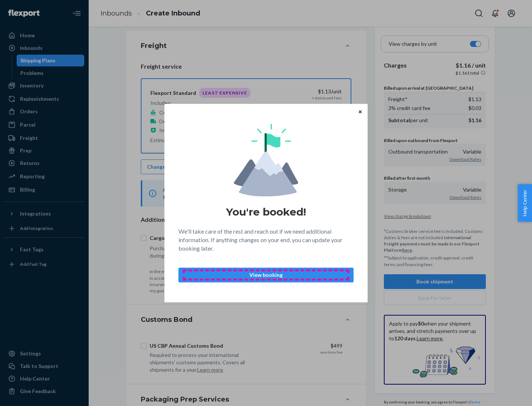  Describe the element at coordinates (266, 160) in the screenshot. I see `img: svg+xml,%3Csvg%20viewBox%3D%220%200%20174%20197%22%20fill%3D%22none%22%20xmlns%3D%22http%3A%2F%2F...` at that location.